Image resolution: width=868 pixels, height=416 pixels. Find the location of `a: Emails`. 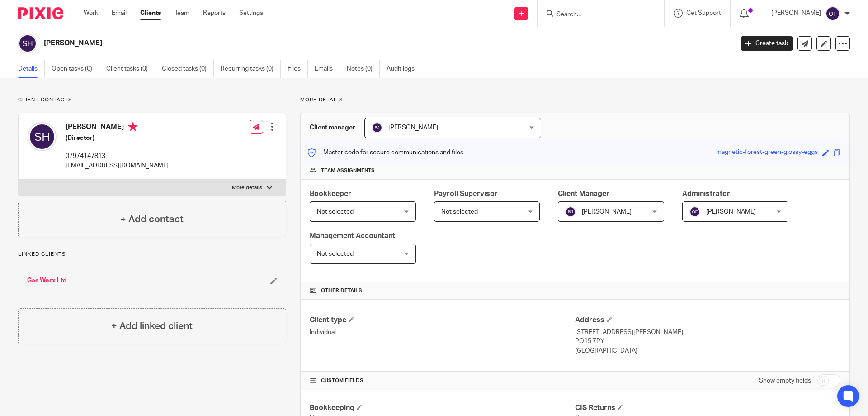

a: Emails is located at coordinates (327, 68).